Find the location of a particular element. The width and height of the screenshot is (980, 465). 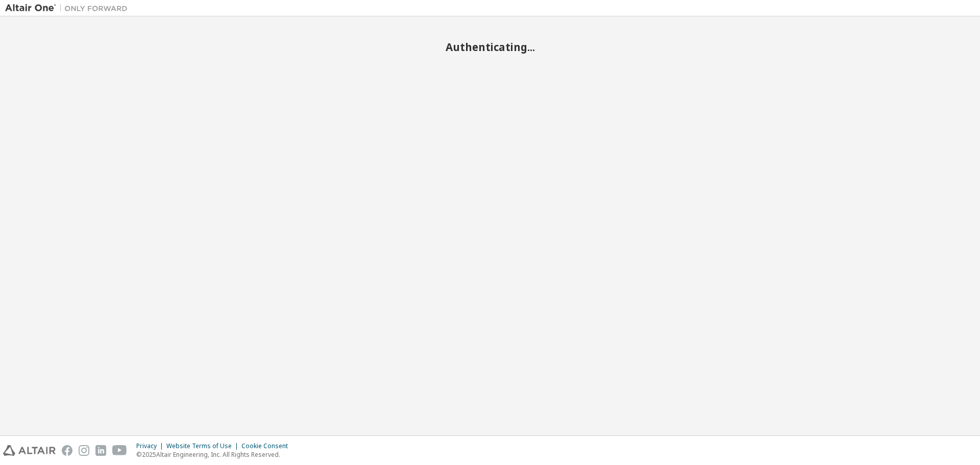

div: Privacy is located at coordinates (151, 446).